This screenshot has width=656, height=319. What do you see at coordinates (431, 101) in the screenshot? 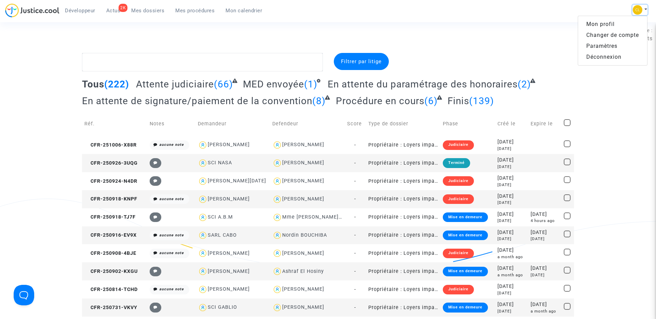
I see `span: (6)` at bounding box center [431, 101].